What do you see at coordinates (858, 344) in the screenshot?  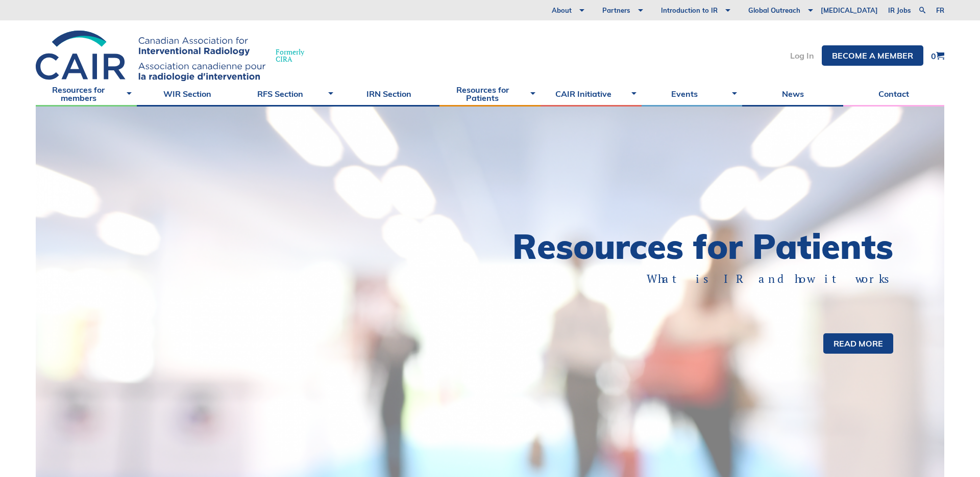 I see `a: Read more` at bounding box center [858, 344].